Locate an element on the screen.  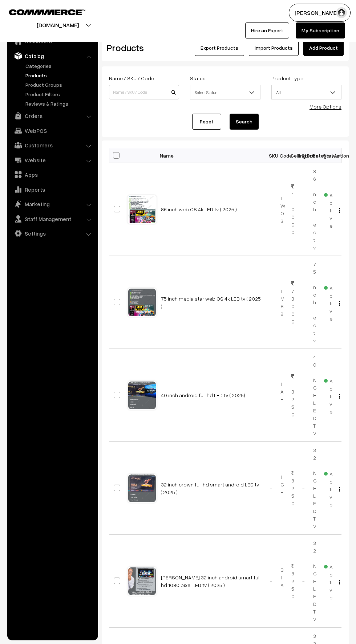
a: Hire an Expert is located at coordinates (267, 30).